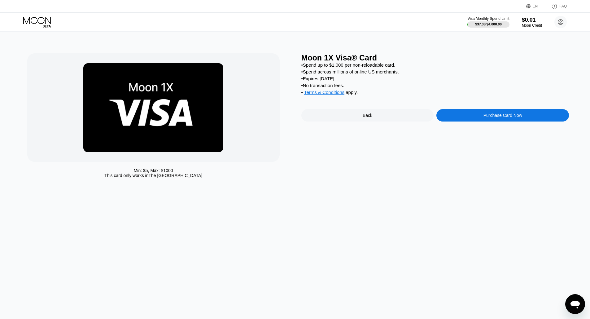  I want to click on div: • Spend up to $1,000 per non-reloadable card., so click(435, 65).